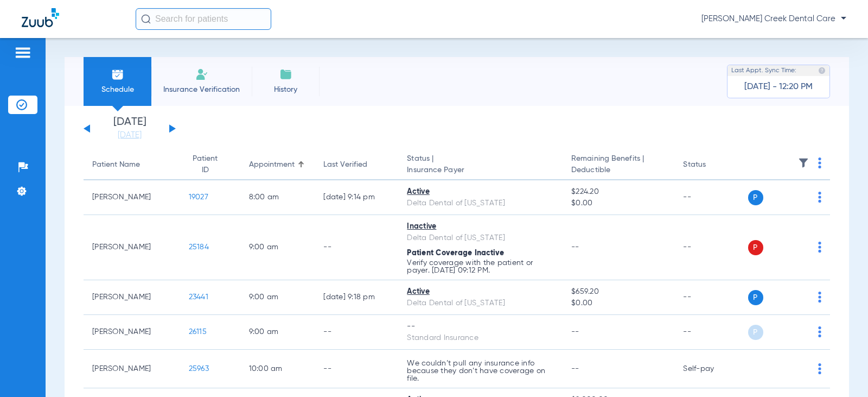  I want to click on img: hamburger-icon, so click(23, 53).